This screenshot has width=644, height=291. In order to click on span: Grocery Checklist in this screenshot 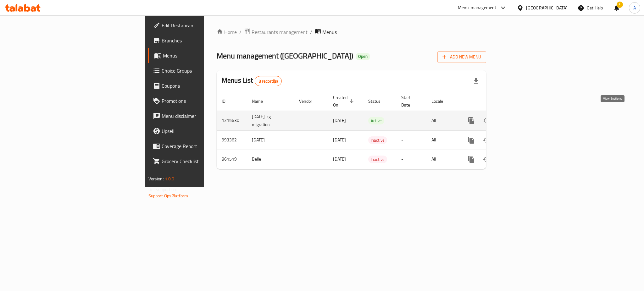, I will do `click(205, 161)`.